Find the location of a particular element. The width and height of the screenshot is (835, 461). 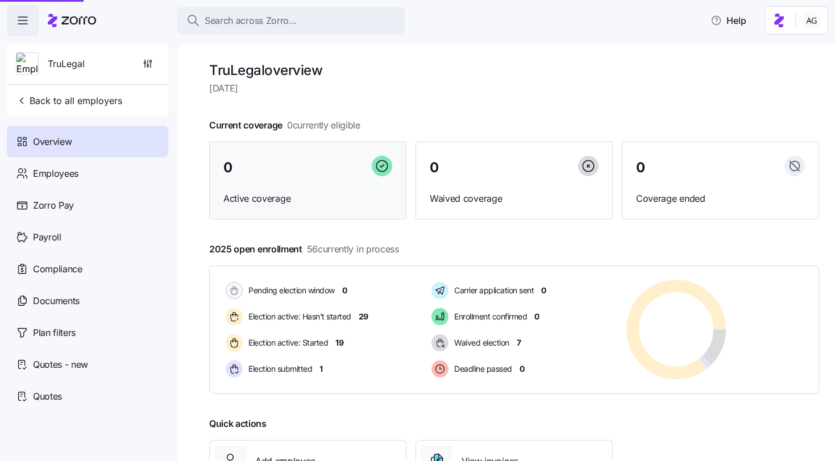

span: Deadline passed is located at coordinates (481, 369).